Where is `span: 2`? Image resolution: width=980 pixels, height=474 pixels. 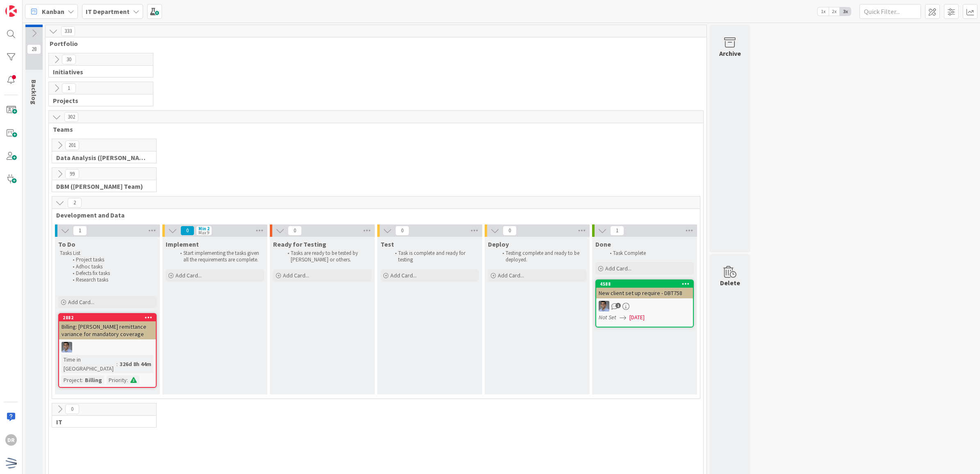 span: 2 is located at coordinates (74, 203).